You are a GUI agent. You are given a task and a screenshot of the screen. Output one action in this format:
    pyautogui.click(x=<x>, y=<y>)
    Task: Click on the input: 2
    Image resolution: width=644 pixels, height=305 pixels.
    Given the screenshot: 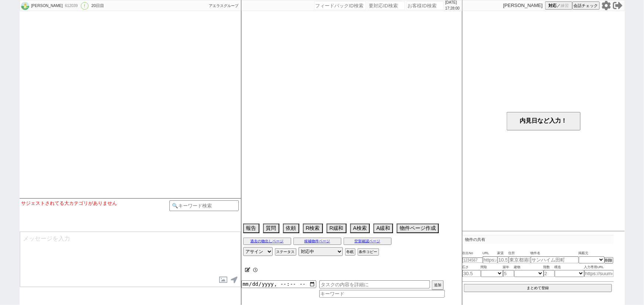 What is the action you would take?
    pyautogui.click(x=549, y=273)
    